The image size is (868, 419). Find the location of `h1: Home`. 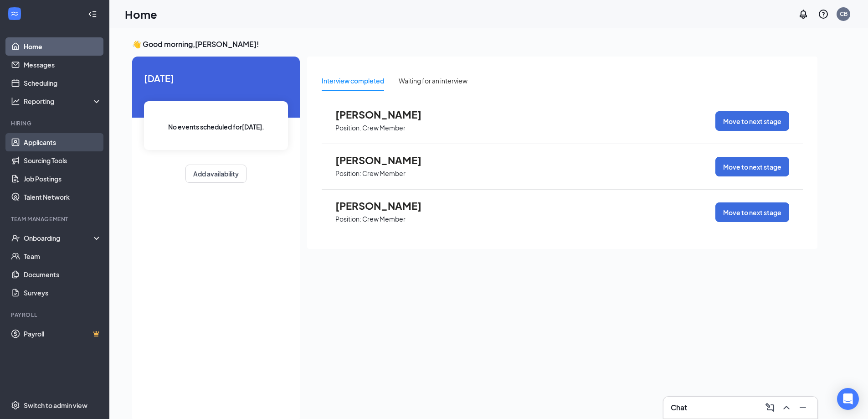

h1: Home is located at coordinates (141, 14).